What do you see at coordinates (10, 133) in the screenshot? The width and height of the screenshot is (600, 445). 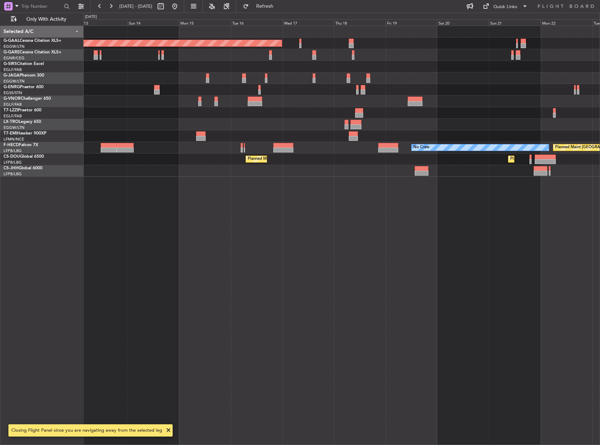 I see `span: T7-EMI` at bounding box center [10, 133].